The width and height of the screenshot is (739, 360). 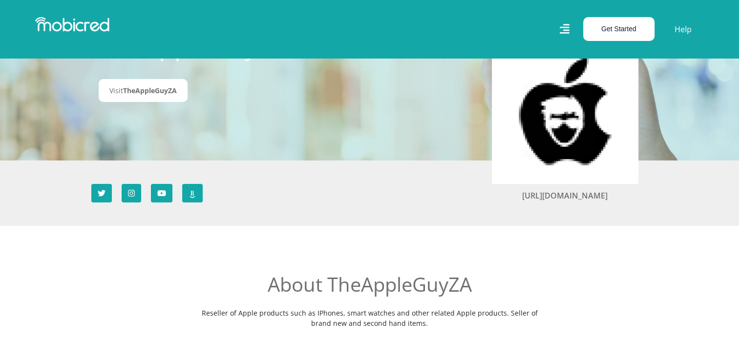 I want to click on img: Mobicred, so click(x=72, y=24).